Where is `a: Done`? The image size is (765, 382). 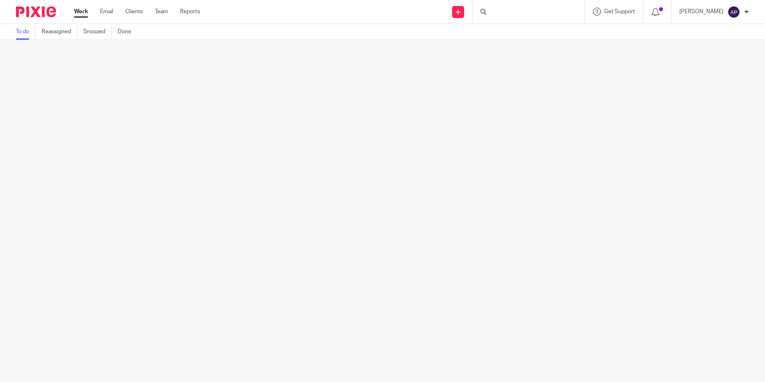 a: Done is located at coordinates (127, 32).